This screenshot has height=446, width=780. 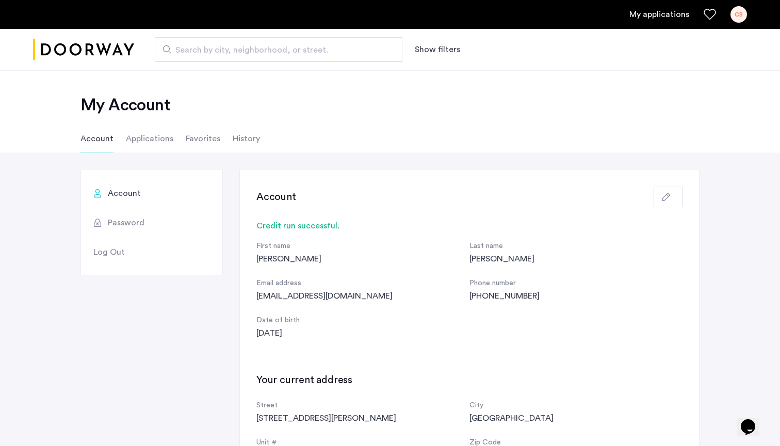 I want to click on a: My application, so click(x=659, y=14).